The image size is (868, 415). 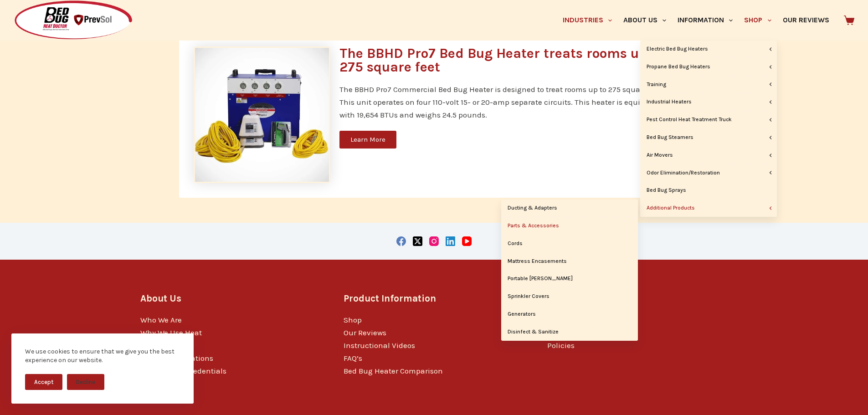 What do you see at coordinates (450, 241) in the screenshot?
I see `a: LinkedIn` at bounding box center [450, 241].